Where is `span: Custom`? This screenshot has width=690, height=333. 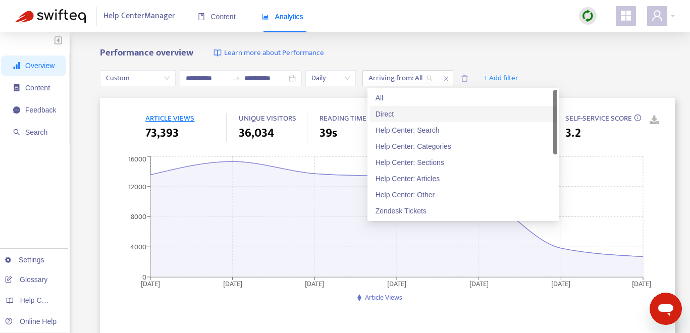
span: Custom is located at coordinates (138, 78).